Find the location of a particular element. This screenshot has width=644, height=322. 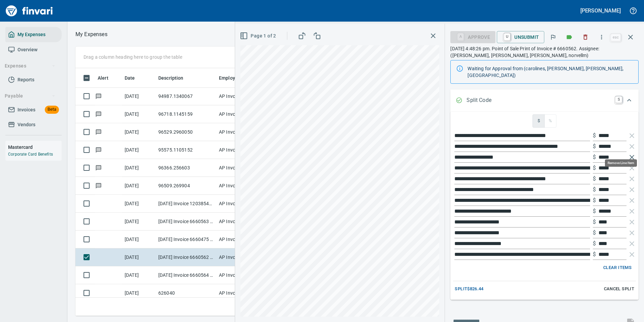

p: Drag a column heading here to group the table is located at coordinates (133, 57).